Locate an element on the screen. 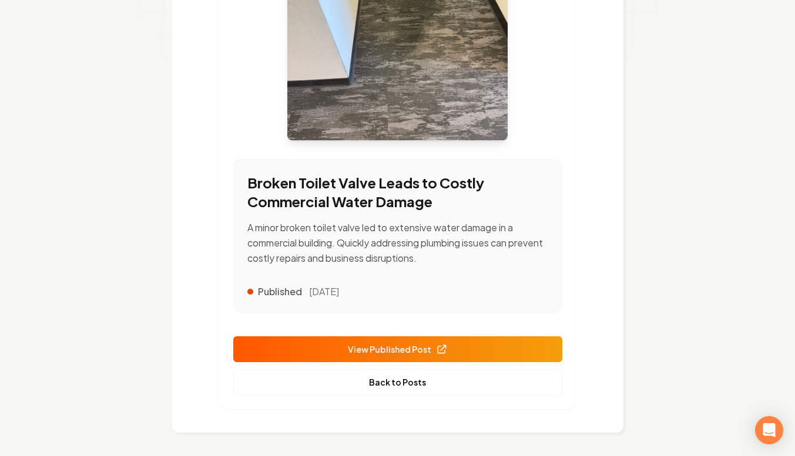 This screenshot has height=456, width=795. span: View Published Post is located at coordinates (398, 349).